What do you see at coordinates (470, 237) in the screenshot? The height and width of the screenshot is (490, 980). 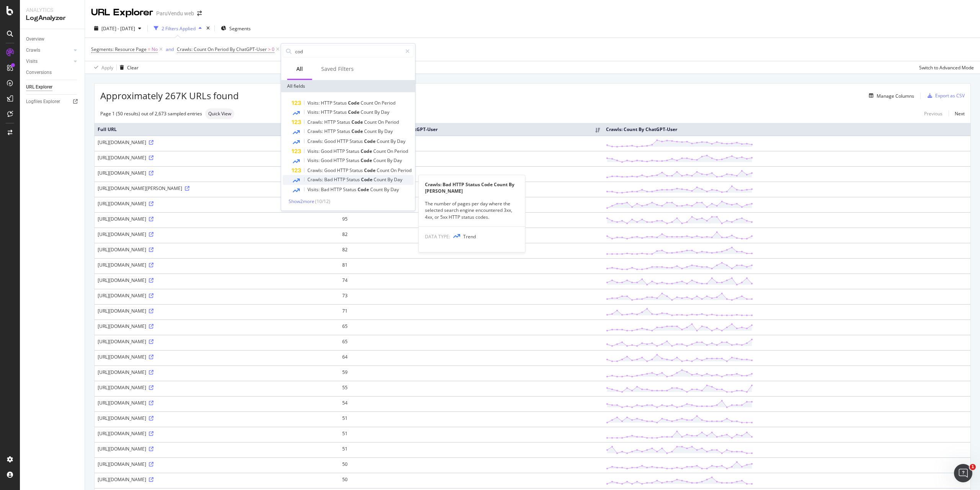 I see `span: Trend` at bounding box center [470, 237].